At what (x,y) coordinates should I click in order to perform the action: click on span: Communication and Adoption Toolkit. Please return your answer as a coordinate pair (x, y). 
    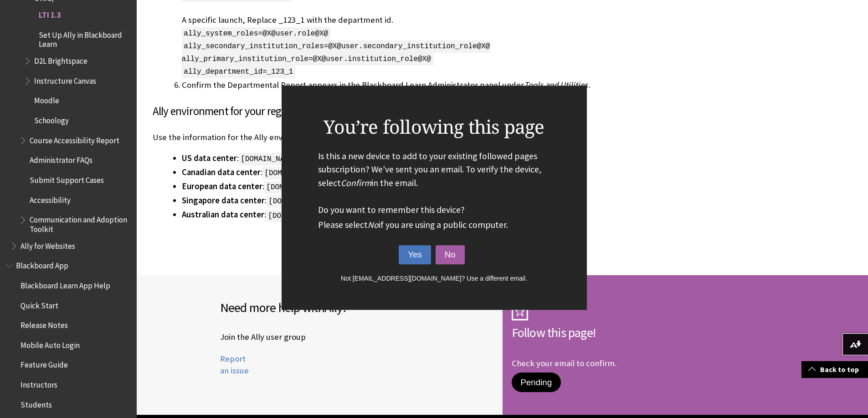
    Looking at the image, I should click on (80, 223).